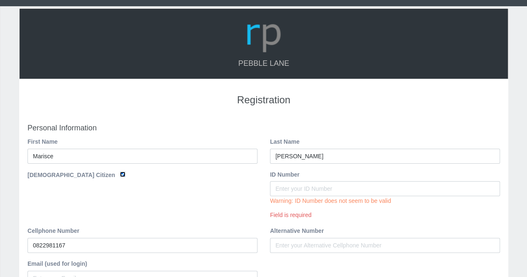 The image size is (527, 277). I want to click on input: Enter your ID Number, so click(385, 189).